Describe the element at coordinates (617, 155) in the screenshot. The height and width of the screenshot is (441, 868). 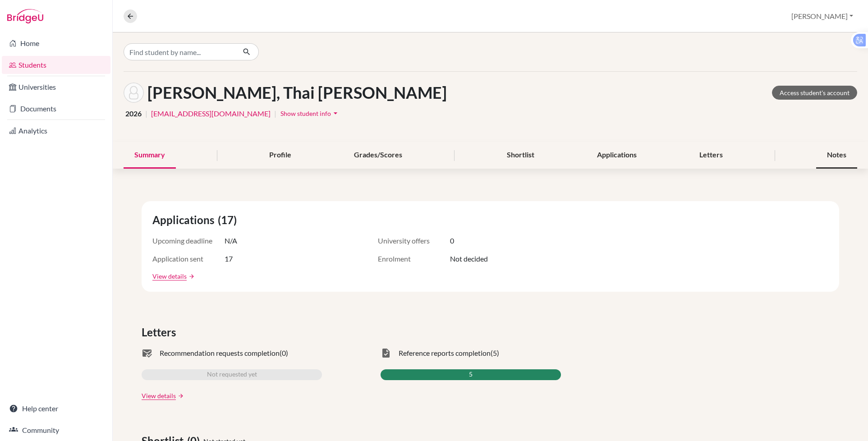
I see `div: Applications` at that location.